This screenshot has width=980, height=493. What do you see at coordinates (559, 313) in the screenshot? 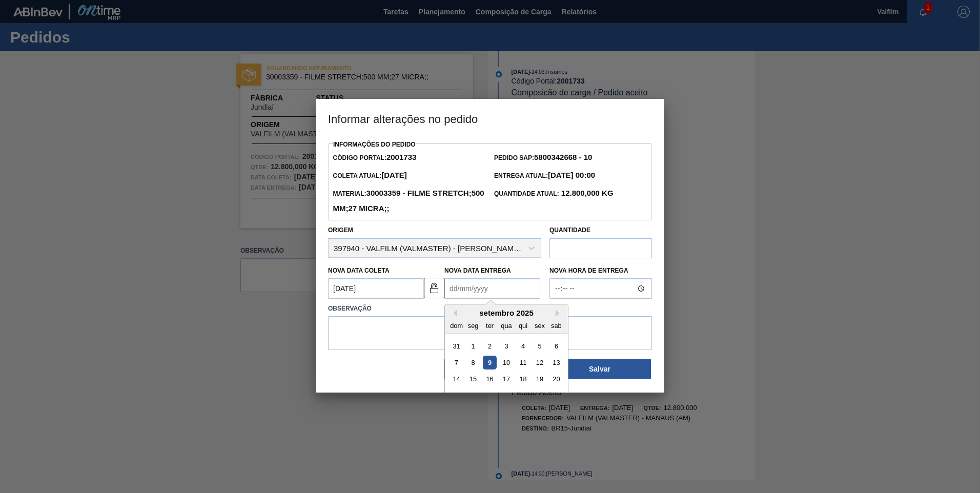
I see `button: Next Month` at bounding box center [559, 313].